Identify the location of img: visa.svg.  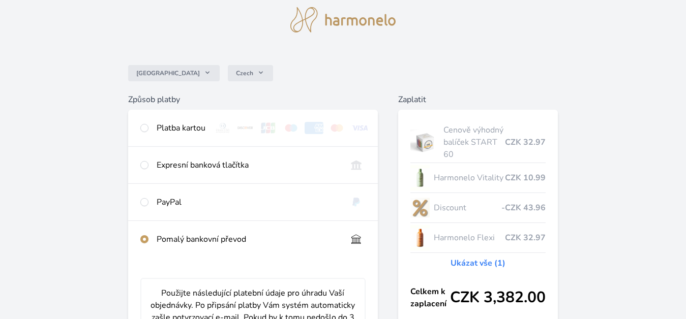
(359, 128).